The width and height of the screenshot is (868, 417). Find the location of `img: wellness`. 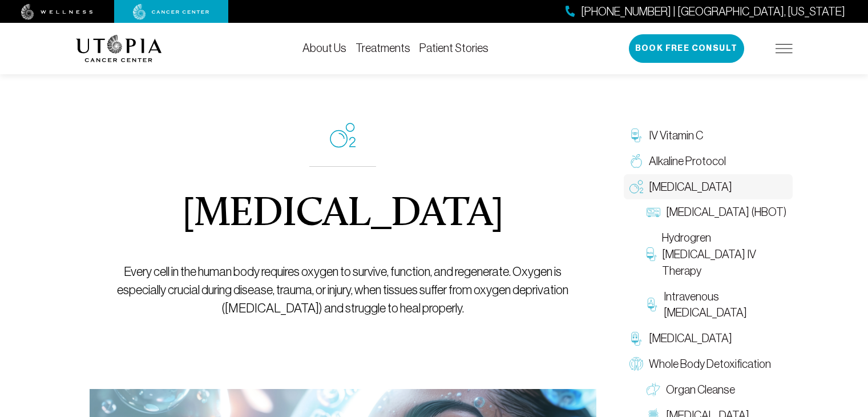

img: wellness is located at coordinates (57, 12).